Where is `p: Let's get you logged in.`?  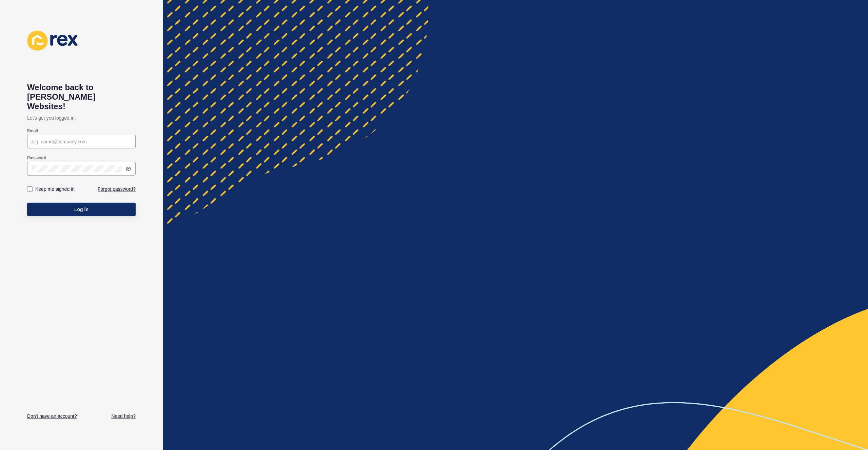 p: Let's get you logged in. is located at coordinates (81, 118).